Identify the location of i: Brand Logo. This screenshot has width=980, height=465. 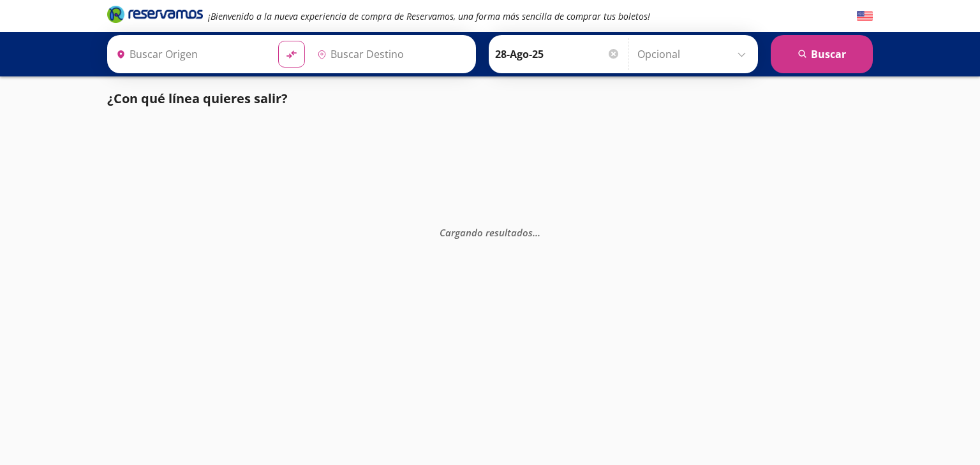
(155, 14).